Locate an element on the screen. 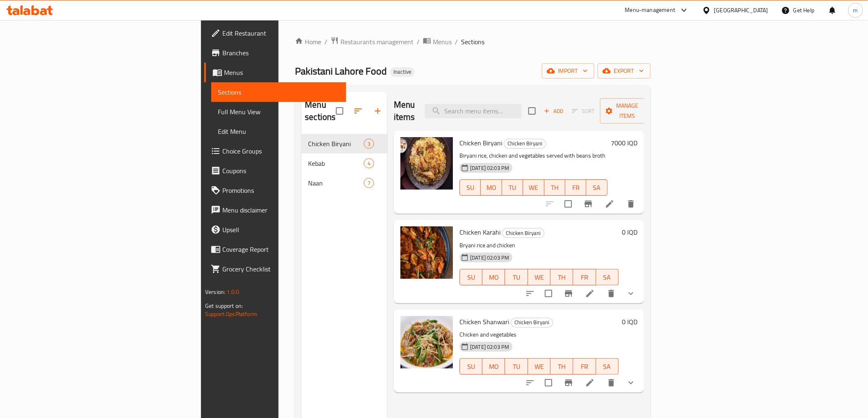 The image size is (868, 418). span: 3 is located at coordinates (369, 144).